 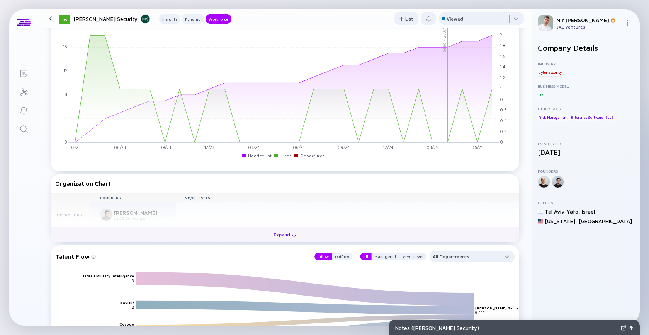 I want to click on div: B2B, so click(x=542, y=95).